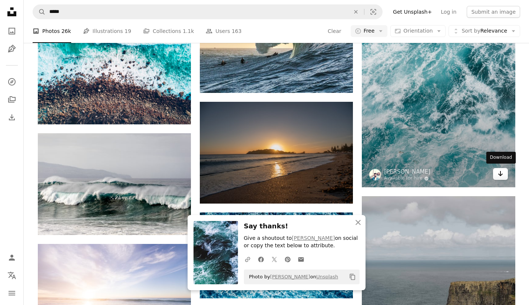  Describe the element at coordinates (501, 158) in the screenshot. I see `div: Download` at that location.